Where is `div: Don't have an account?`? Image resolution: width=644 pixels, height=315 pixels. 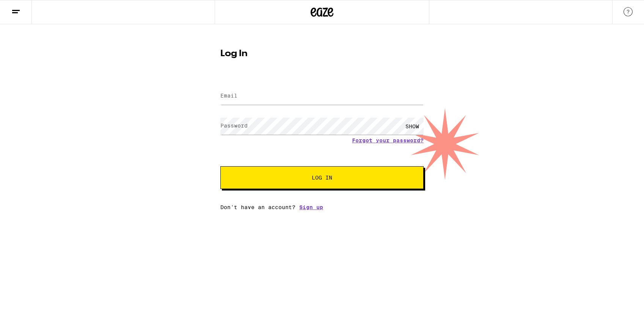 div: Don't have an account? is located at coordinates (322, 207).